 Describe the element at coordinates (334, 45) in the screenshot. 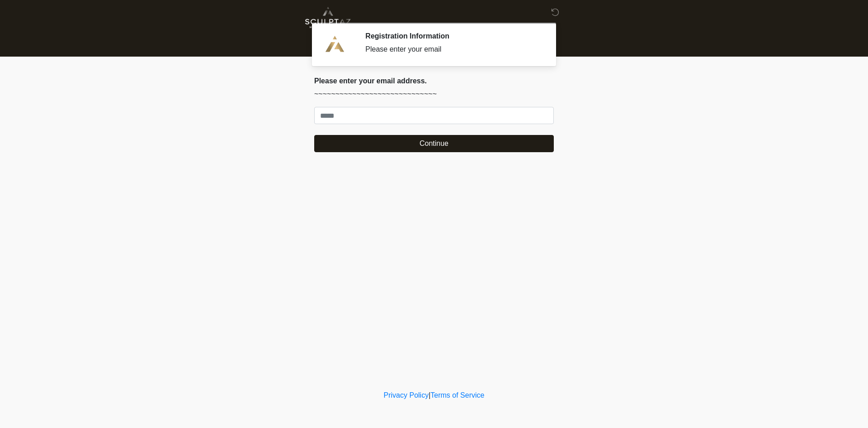

I see `img: Agent Avatar` at that location.